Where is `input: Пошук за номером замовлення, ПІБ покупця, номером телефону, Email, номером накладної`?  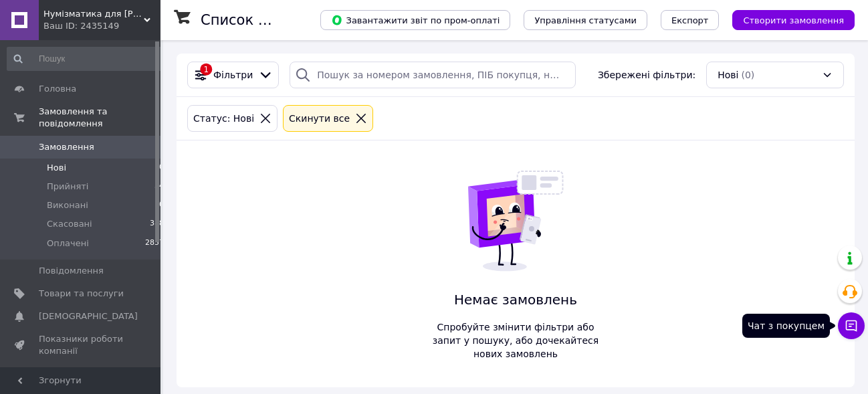 input: Пошук за номером замовлення, ПІБ покупця, номером телефону, Email, номером накладної is located at coordinates (433, 75).